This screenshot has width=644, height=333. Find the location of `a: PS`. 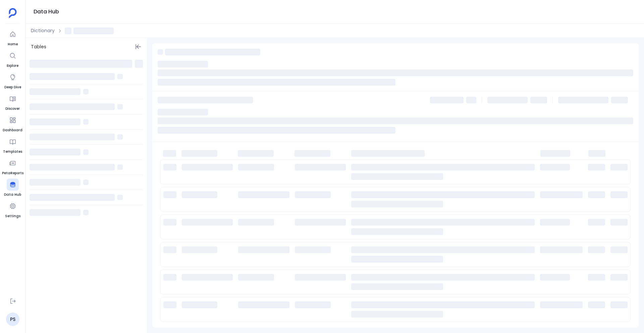

a: PS is located at coordinates (13, 319).